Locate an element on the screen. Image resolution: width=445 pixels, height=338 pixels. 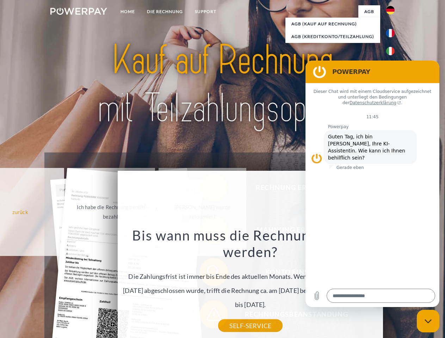
svg: (wird in einer neuen Registerkarte geöffnet) is located at coordinates (93, 42).